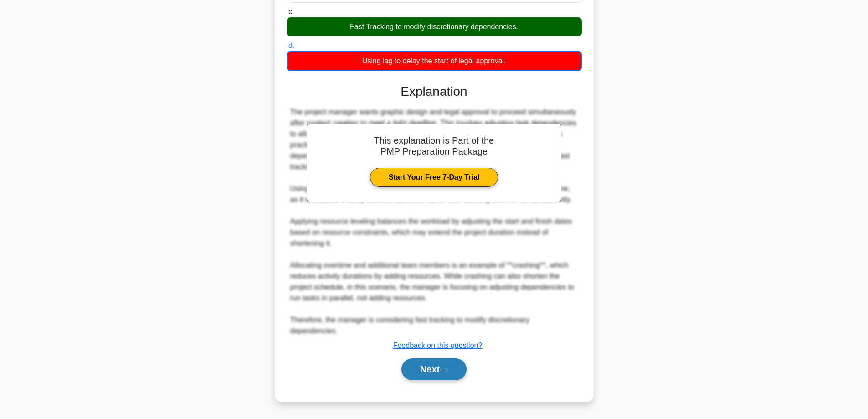 This screenshot has height=419, width=868. Describe the element at coordinates (434, 91) in the screenshot. I see `h3: Explanation` at that location.